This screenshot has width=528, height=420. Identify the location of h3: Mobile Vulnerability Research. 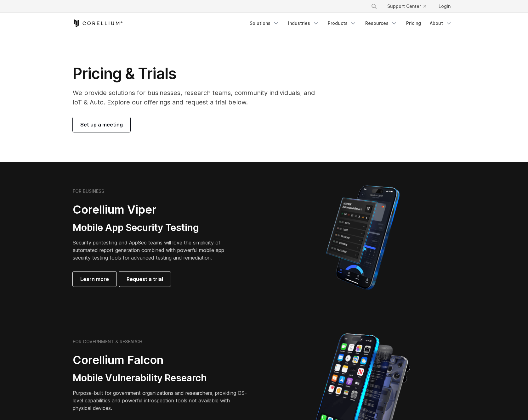
(161, 378).